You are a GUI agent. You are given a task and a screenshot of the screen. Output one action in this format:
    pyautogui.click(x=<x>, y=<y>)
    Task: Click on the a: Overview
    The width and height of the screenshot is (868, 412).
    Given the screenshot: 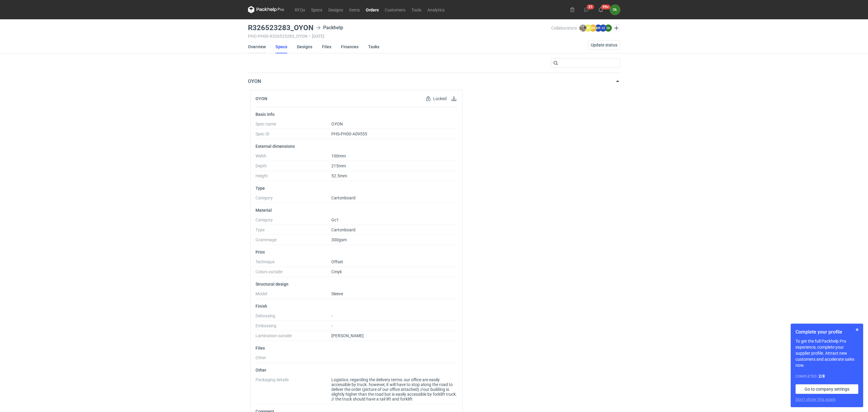 What is the action you would take?
    pyautogui.click(x=257, y=47)
    